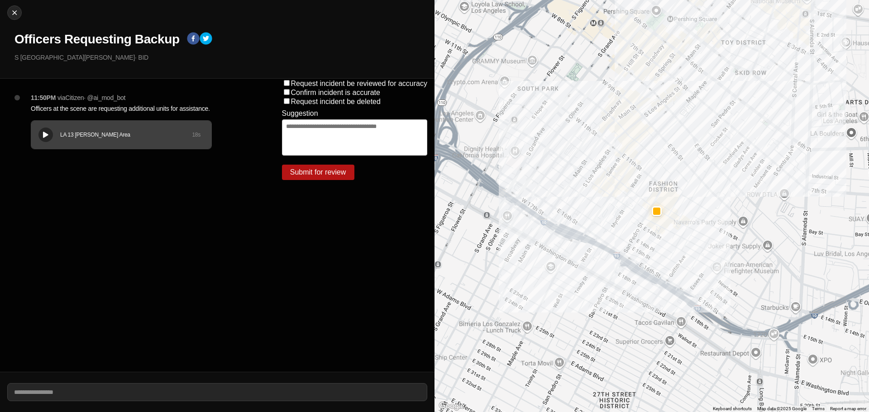 Image resolution: width=869 pixels, height=412 pixels. I want to click on a: Terms (opens in new tab), so click(818, 409).